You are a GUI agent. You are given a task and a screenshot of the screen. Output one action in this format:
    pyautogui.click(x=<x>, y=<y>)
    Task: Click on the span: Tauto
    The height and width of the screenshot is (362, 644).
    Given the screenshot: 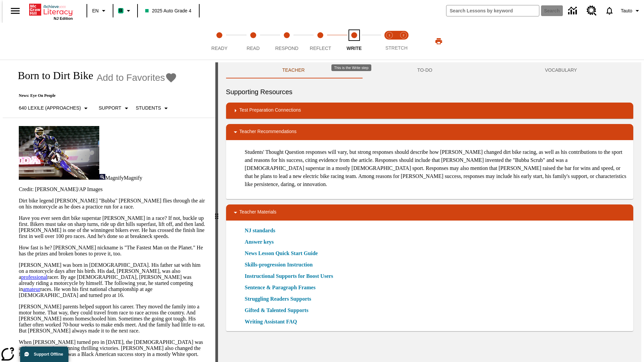 What is the action you would take?
    pyautogui.click(x=626, y=11)
    